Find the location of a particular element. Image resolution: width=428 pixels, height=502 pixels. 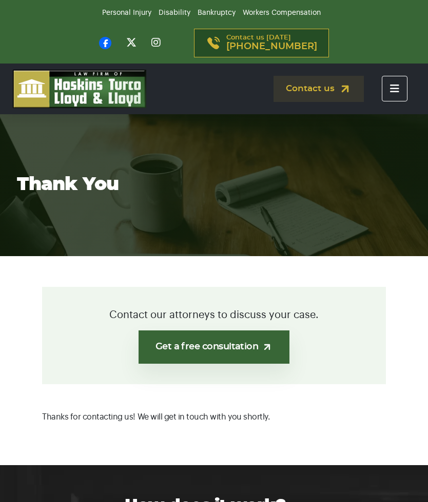

a: Workers Compensation is located at coordinates (281, 13).